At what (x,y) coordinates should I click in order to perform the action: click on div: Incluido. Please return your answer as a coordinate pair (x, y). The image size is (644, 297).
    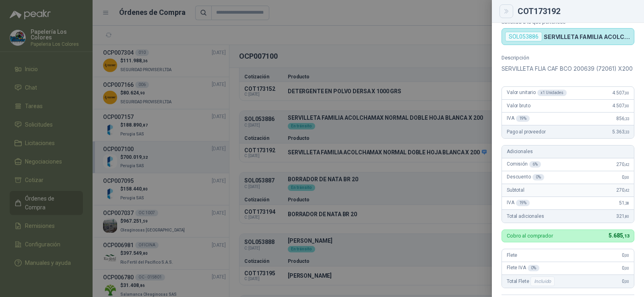
    Looking at the image, I should click on (543, 282).